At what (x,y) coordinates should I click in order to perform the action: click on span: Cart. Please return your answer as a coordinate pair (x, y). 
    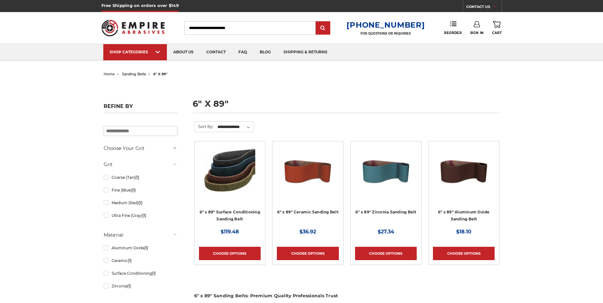
    Looking at the image, I should click on (497, 33).